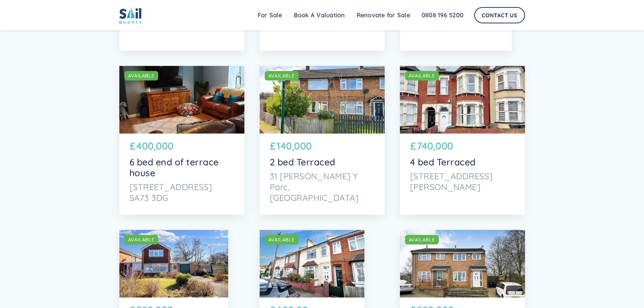 This screenshot has width=644, height=308. Describe the element at coordinates (155, 146) in the screenshot. I see `p: 400,000` at that location.